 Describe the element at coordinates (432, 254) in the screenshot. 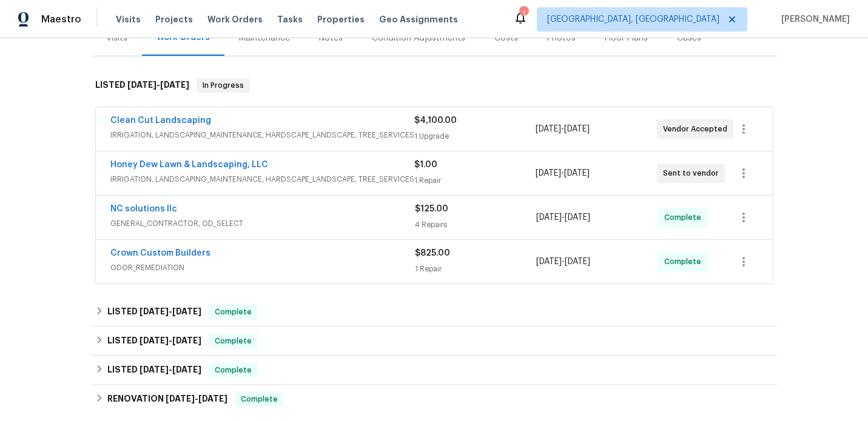

I see `span: $825.00` at that location.